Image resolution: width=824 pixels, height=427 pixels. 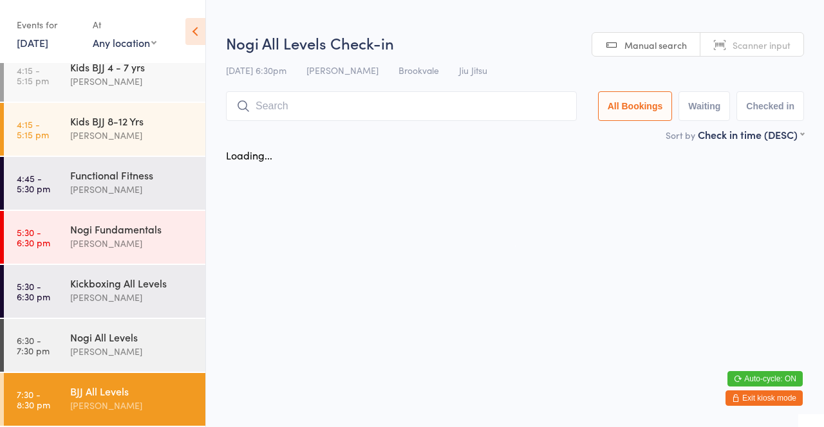 I want to click on button: All Bookings, so click(x=635, y=106).